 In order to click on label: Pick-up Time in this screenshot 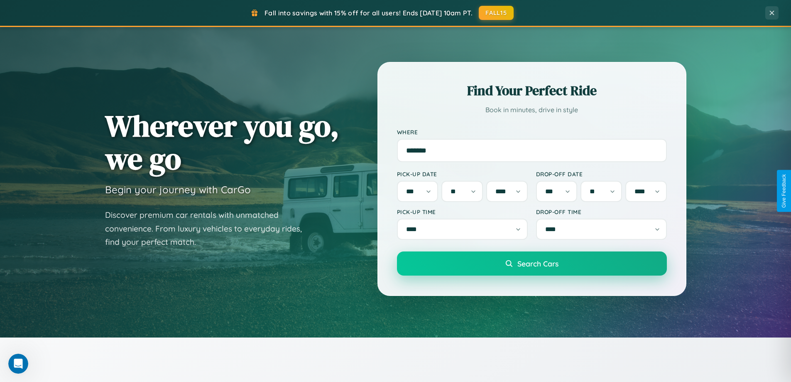, I will do `click(462, 211)`.